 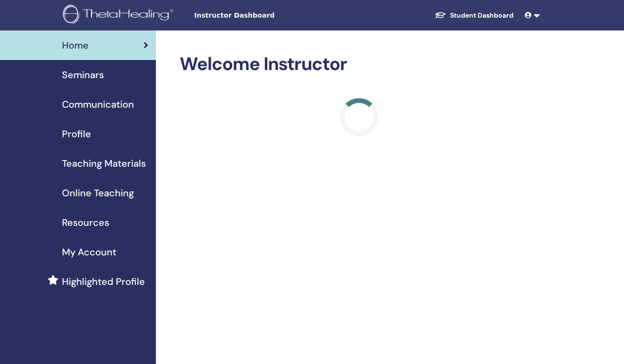 I want to click on img: graduation-cap-white.svg, so click(x=441, y=15).